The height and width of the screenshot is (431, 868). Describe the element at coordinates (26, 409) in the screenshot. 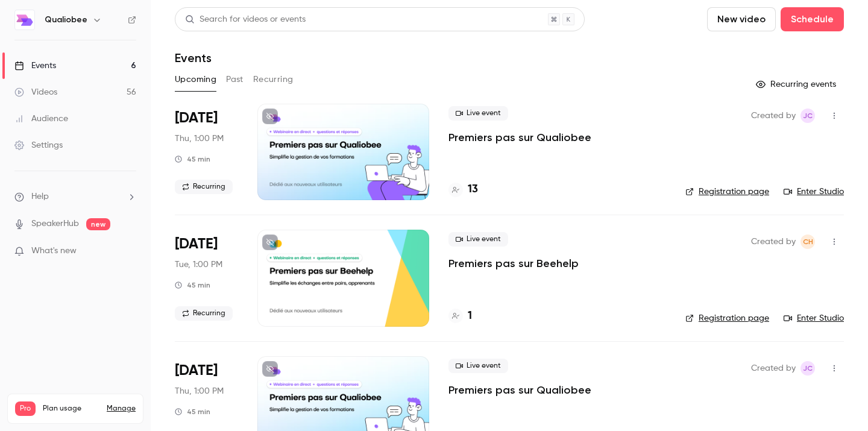

I see `span: Pro` at that location.